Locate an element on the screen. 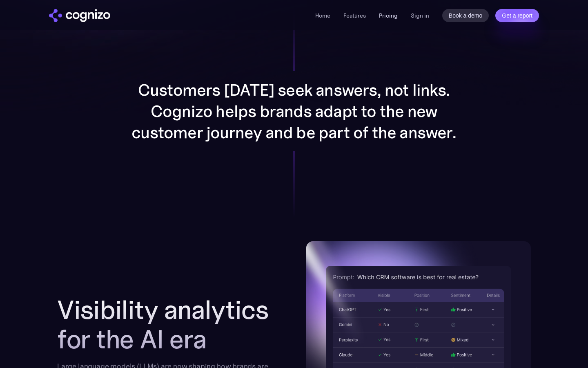 The width and height of the screenshot is (588, 368). h2: Visibility analytics for the AI era is located at coordinates (170, 325).